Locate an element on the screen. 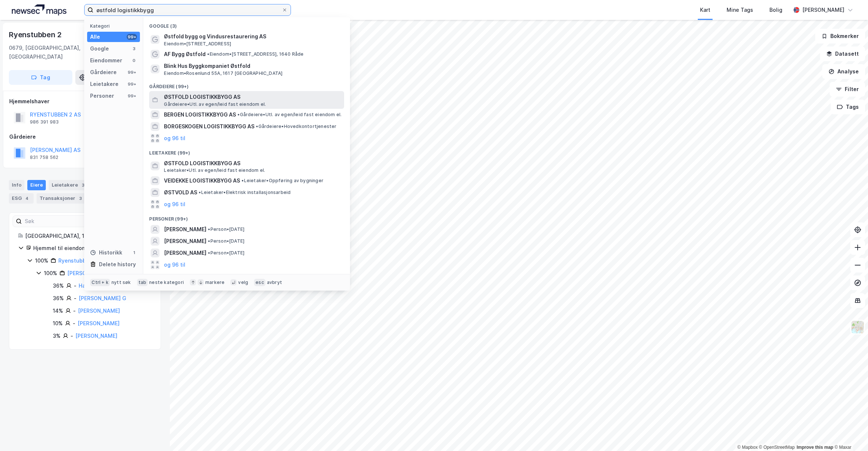 Image resolution: width=868 pixels, height=451 pixels. div: Hjemmelshaver is located at coordinates (85, 102).